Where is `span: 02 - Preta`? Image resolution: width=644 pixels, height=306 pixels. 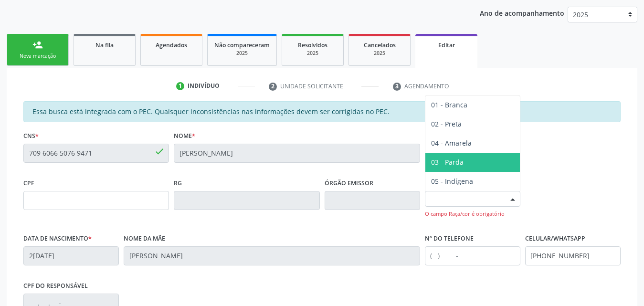 span: 02 - Preta is located at coordinates (446, 124).